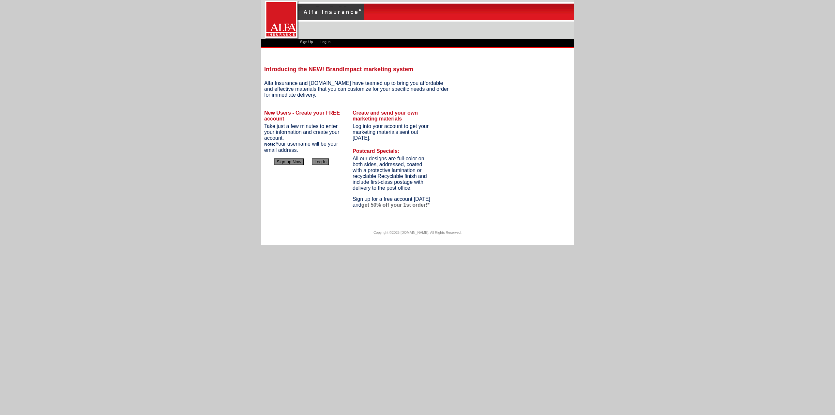 The image size is (835, 415). I want to click on h4: Create and send your own marketing materials, so click(392, 116).